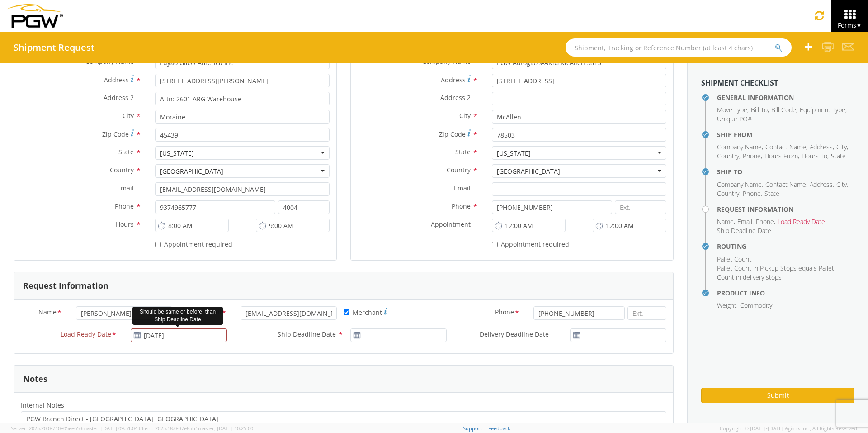  I want to click on strong: Shipment Checklist, so click(740, 82).